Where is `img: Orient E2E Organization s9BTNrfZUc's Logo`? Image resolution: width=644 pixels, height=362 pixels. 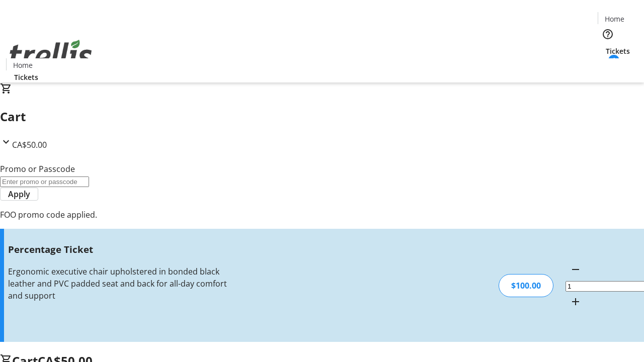 img: Orient E2E Organization s9BTNrfZUc's Logo is located at coordinates (51, 54).